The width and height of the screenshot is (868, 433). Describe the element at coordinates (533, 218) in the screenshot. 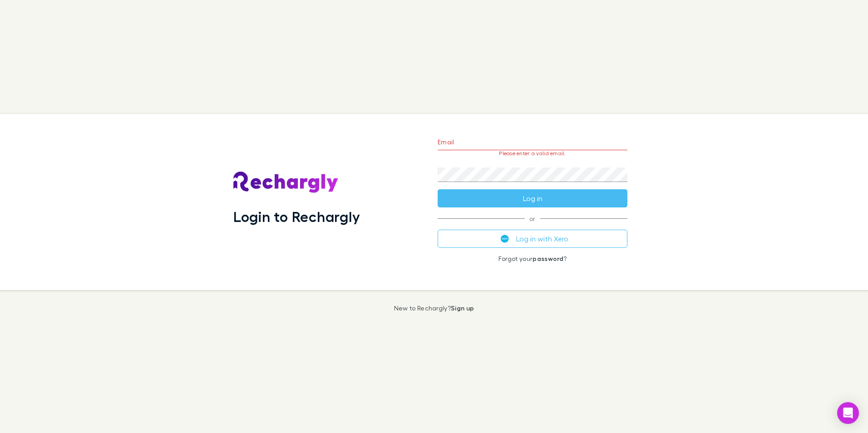

I see `span: or` at that location.